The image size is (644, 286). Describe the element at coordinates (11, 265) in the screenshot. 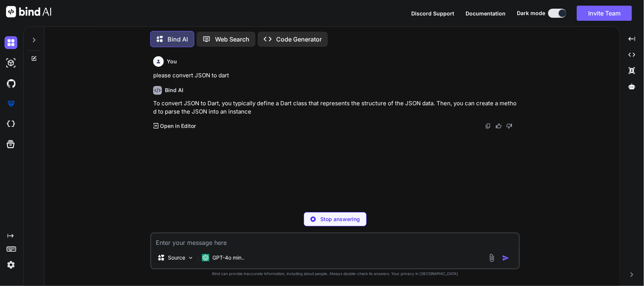

I see `img: settings` at that location.